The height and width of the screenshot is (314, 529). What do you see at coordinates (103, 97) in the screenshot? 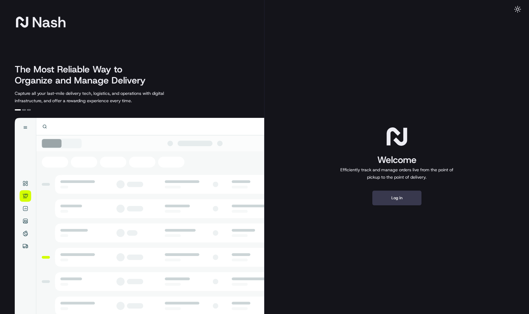
I see `p: Capture all your last-mile delivery tech, logistics, and operations with digital infrastructure, ...` at bounding box center [103, 97].